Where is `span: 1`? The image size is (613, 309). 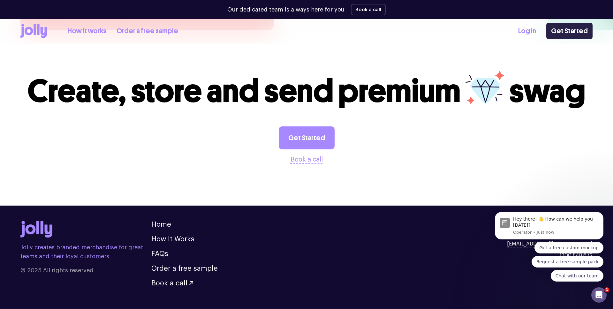
span: 1 is located at coordinates (607, 290).